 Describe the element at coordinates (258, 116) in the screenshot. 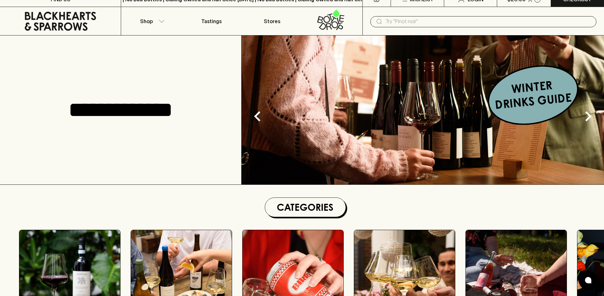

I see `button: Previous` at that location.